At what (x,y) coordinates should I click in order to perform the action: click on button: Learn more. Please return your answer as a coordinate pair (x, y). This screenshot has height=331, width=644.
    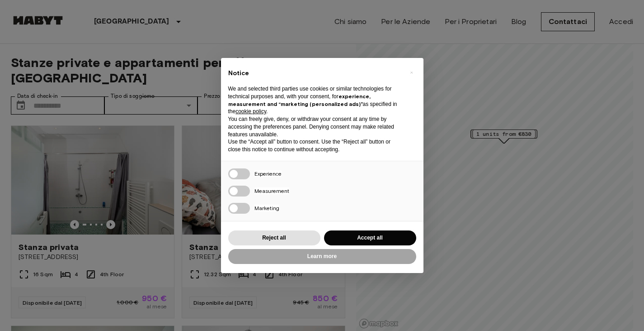
    Looking at the image, I should click on (322, 256).